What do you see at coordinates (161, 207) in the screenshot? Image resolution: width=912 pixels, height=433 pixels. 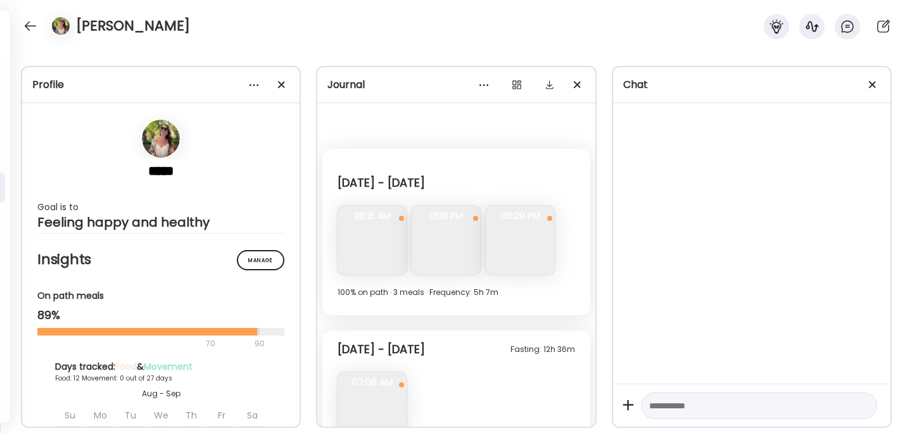 I see `div: Goal is to` at bounding box center [161, 207].